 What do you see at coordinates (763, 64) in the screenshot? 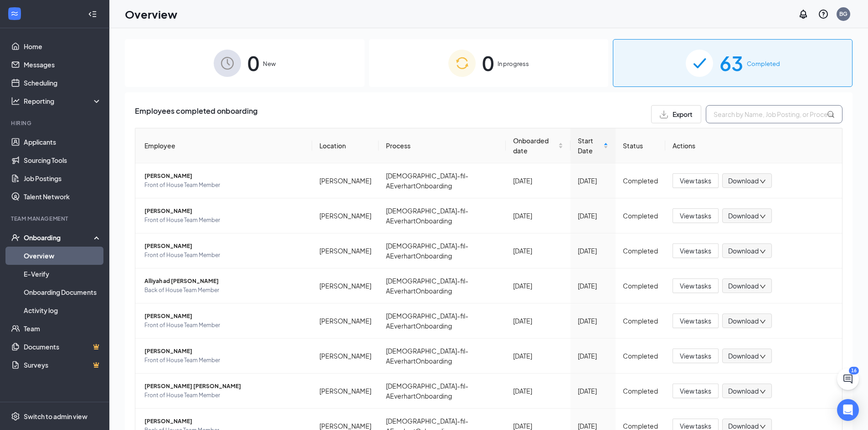
I see `span: Completed` at bounding box center [763, 64].